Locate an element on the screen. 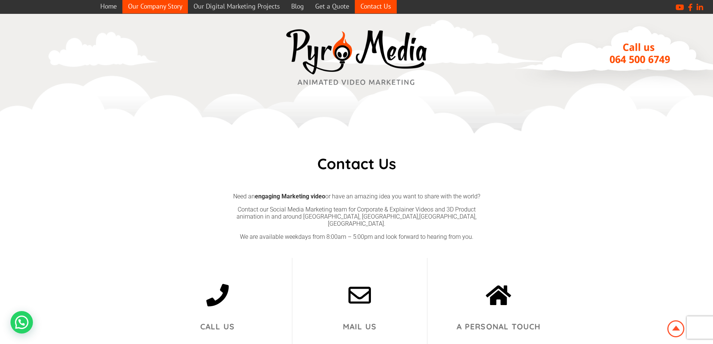 This screenshot has width=713, height=344. span: A Personal Touch is located at coordinates (498, 326).